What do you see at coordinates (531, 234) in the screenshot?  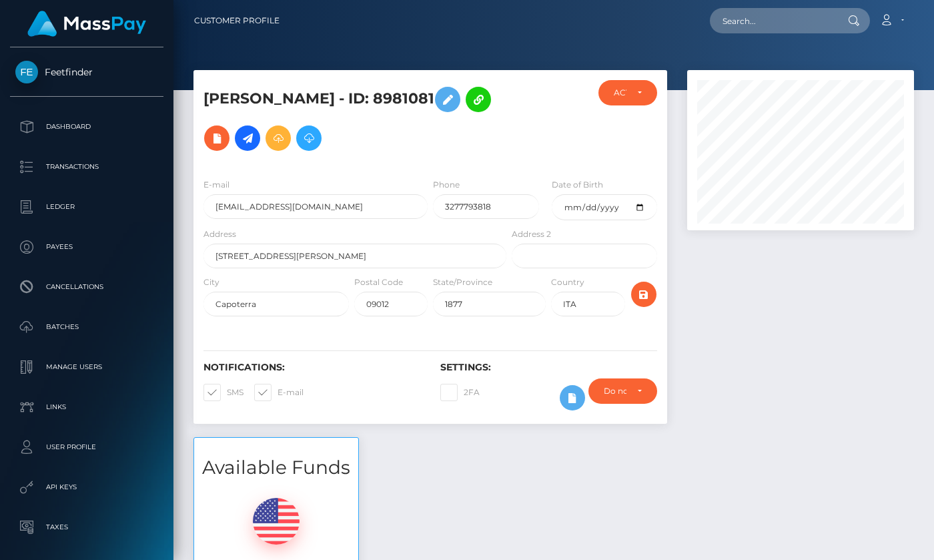 I see `label: Address 2` at bounding box center [531, 234].